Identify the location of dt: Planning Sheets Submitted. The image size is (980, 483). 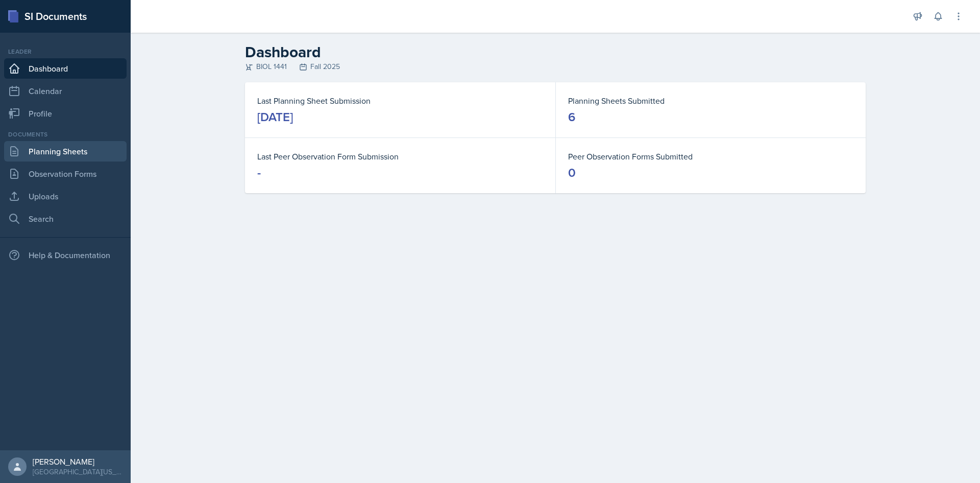
(710, 101).